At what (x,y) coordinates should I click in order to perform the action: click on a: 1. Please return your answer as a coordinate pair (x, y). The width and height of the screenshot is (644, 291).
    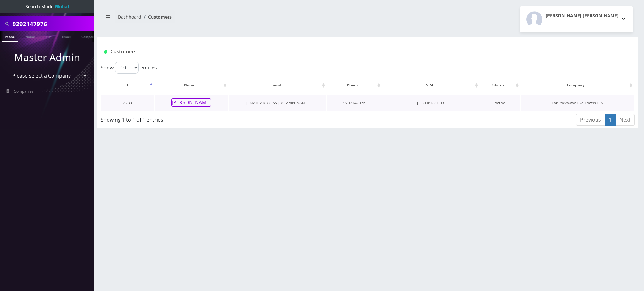
    Looking at the image, I should click on (609, 120).